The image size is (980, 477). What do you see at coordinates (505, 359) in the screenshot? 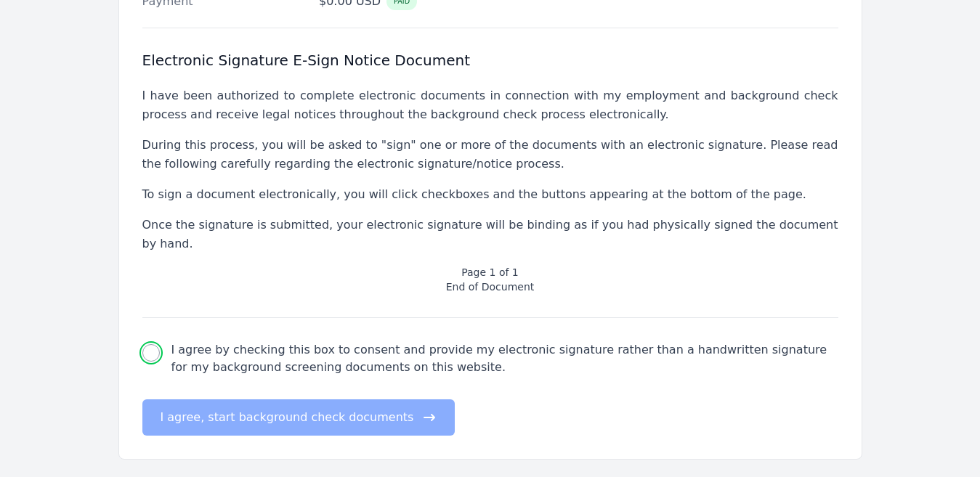
I see `label: I agree by checking this box to consent and provide my electronic signature rather than a handwri...` at bounding box center [505, 359].